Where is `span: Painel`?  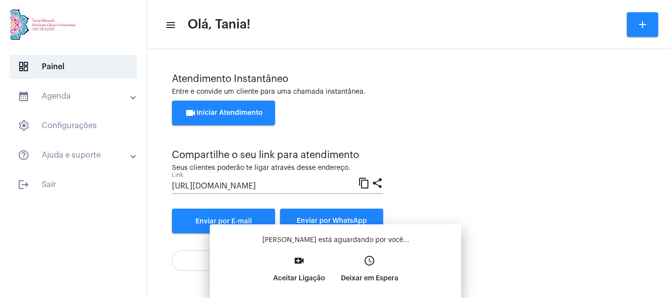
span: Painel is located at coordinates (73, 67).